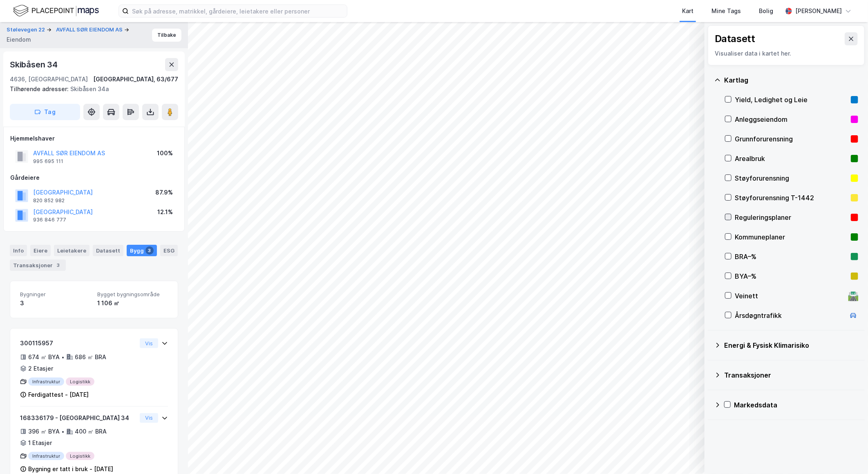 Image resolution: width=868 pixels, height=474 pixels. What do you see at coordinates (848, 454) in the screenshot?
I see `div: Kontrollprogram for chat` at bounding box center [848, 454].